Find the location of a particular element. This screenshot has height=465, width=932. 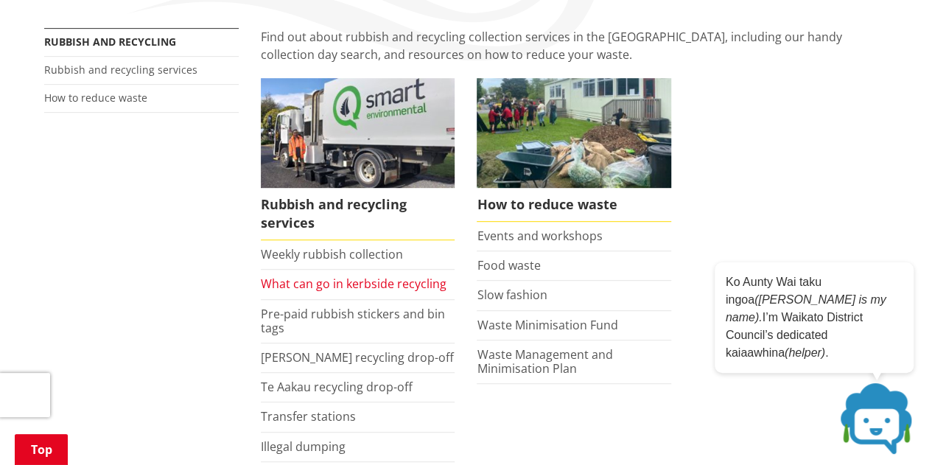

img: Reducing waste is located at coordinates (574, 133).